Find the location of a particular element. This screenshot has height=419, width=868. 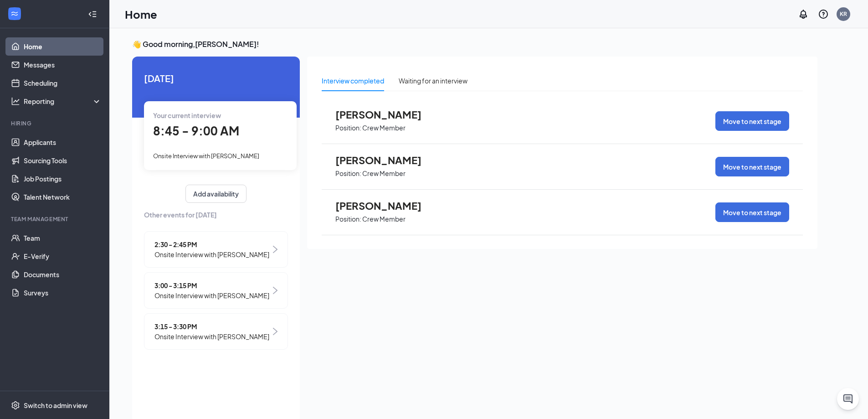

a: Surveys is located at coordinates (62, 293).